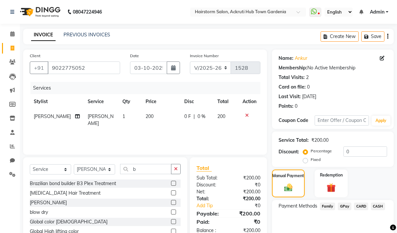 The height and width of the screenshot is (233, 397). What do you see at coordinates (201, 116) in the screenshot?
I see `span: 0 %` at bounding box center [201, 116].